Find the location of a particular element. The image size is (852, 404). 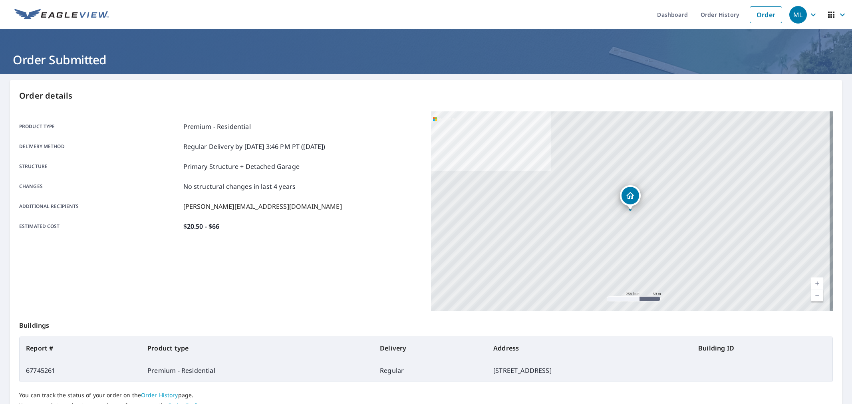

td: Regular is located at coordinates (430, 371).